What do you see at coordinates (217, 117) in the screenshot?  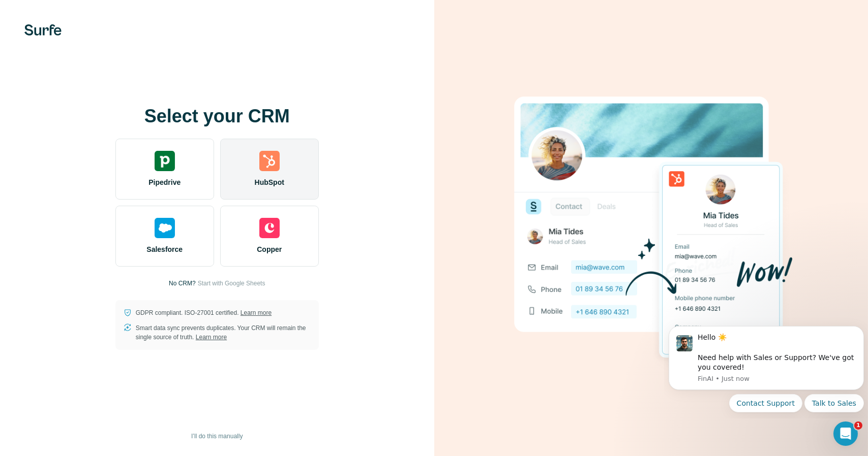 I see `h1: Select your CRM` at bounding box center [217, 117].